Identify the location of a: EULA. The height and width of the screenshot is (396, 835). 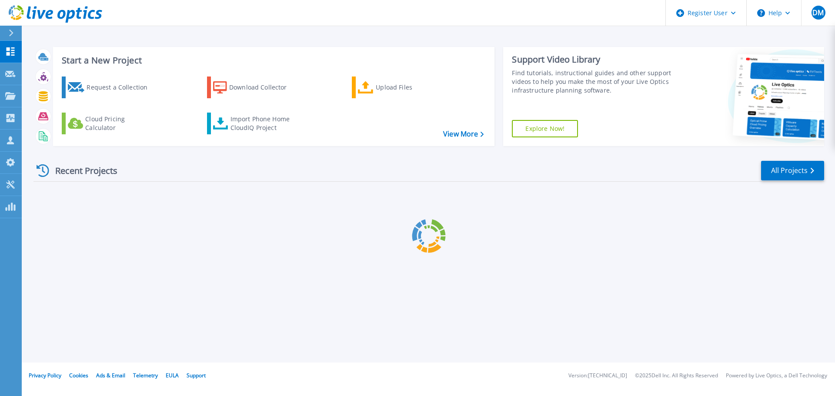
(172, 375).